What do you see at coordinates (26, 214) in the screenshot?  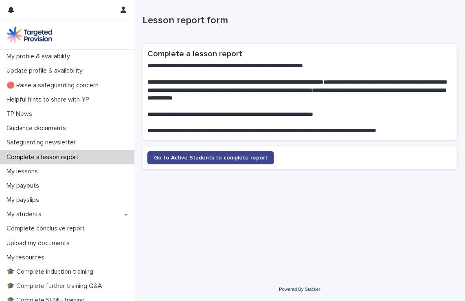 I see `p: My students` at bounding box center [26, 214].